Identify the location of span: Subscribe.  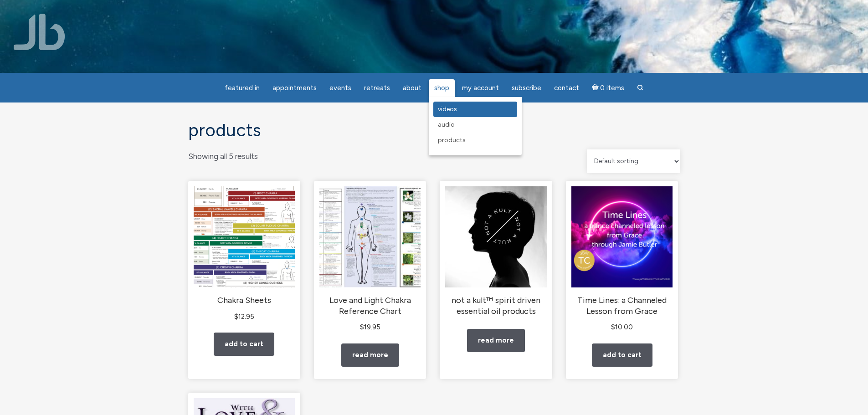
(526, 88).